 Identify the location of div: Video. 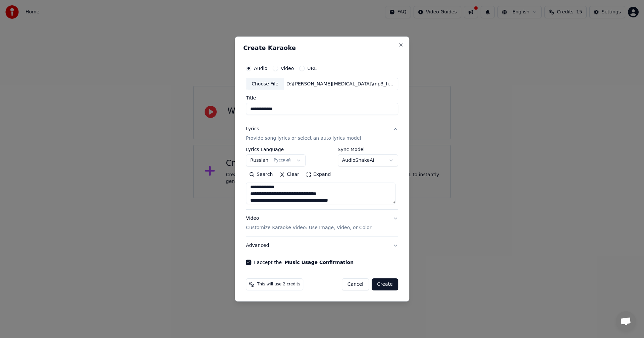
(308, 223).